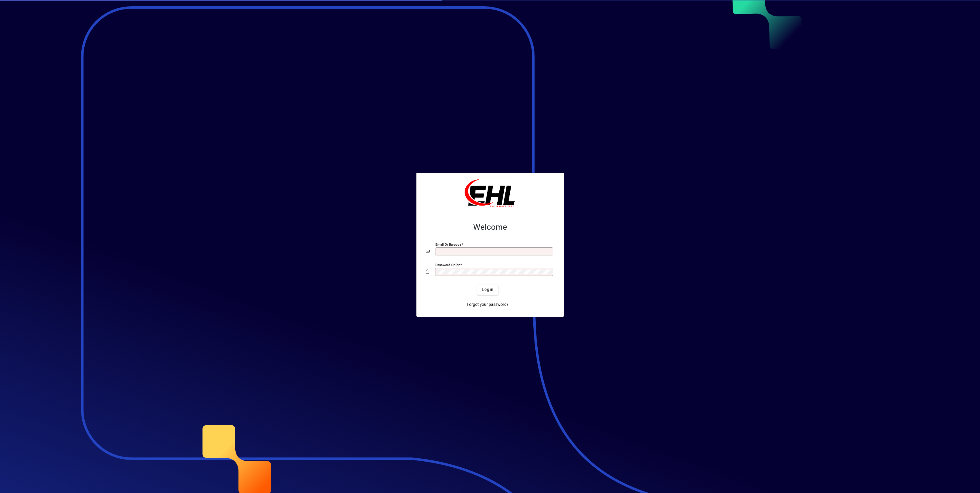  What do you see at coordinates (487, 305) in the screenshot?
I see `a: Forgot your password?` at bounding box center [487, 305].